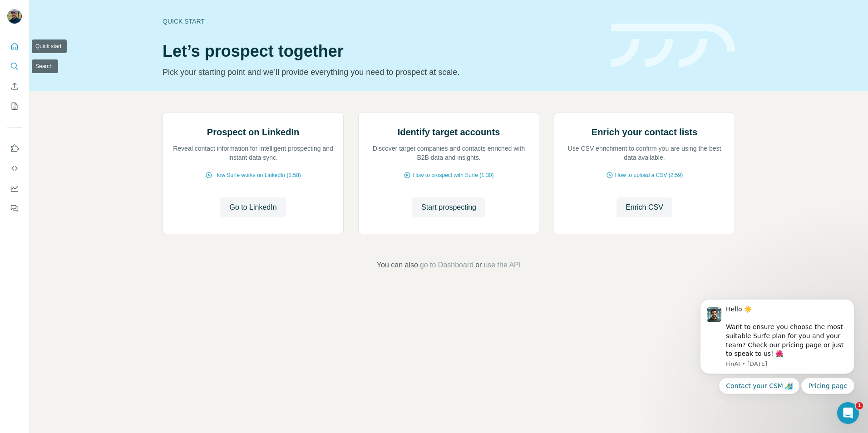 The width and height of the screenshot is (868, 433). Describe the element at coordinates (447, 265) in the screenshot. I see `span: go to Dashboard` at that location.